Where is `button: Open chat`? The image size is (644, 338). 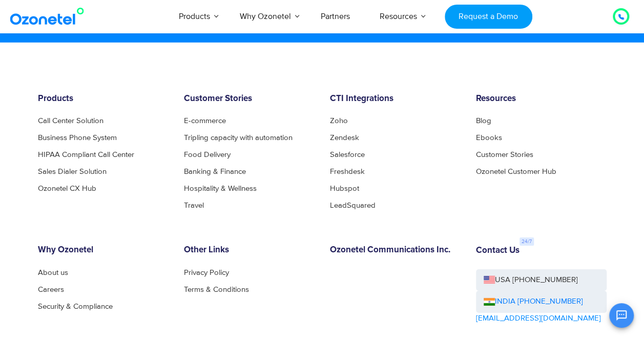 button: Open chat is located at coordinates (622, 316).